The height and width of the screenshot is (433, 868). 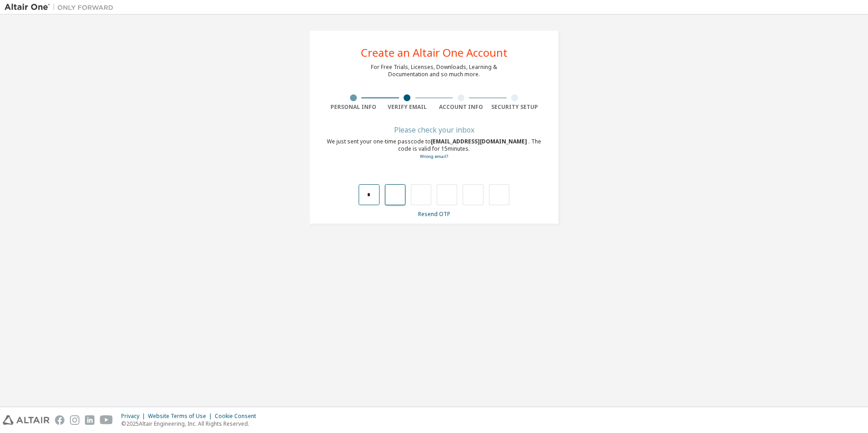 What do you see at coordinates (191, 424) in the screenshot?
I see `p: © 2025 Altair Engineering, Inc. All Rights Reserved.` at bounding box center [191, 424].